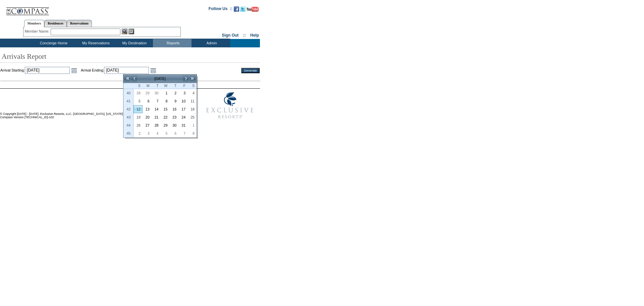 The height and width of the screenshot is (306, 644). What do you see at coordinates (192, 125) in the screenshot?
I see `a: 1` at bounding box center [192, 125].